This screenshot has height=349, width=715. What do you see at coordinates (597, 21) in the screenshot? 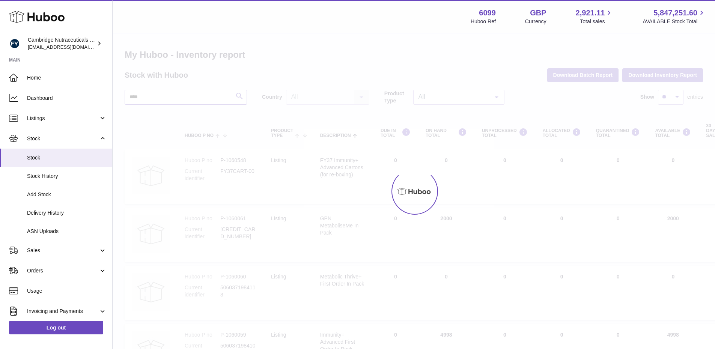
I see `span: Total sales` at bounding box center [597, 21].